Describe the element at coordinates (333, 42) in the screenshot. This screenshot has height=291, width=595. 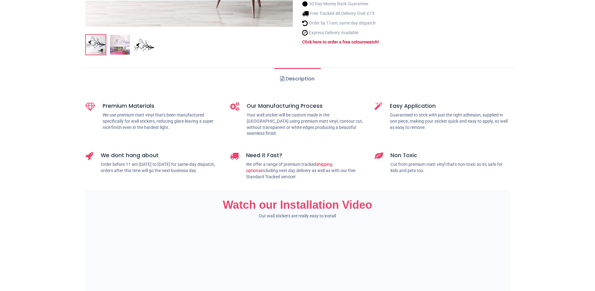
I see `a: Click here to order a free colour` at that location.